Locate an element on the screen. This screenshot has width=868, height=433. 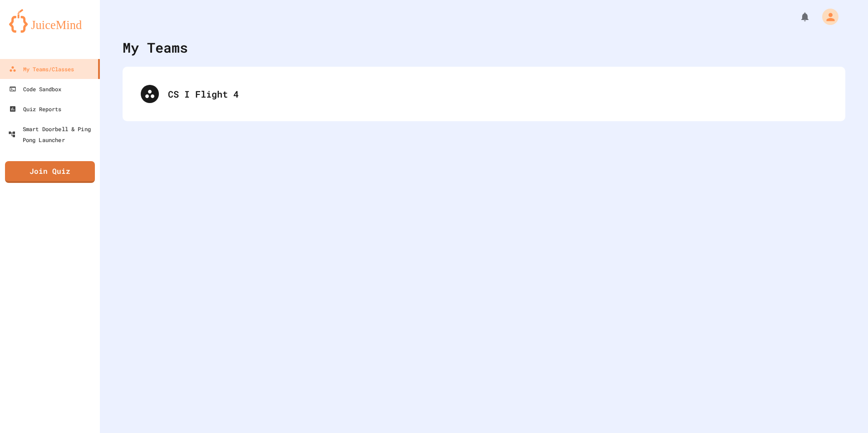
img: logo-orange.svg is located at coordinates (50, 21).